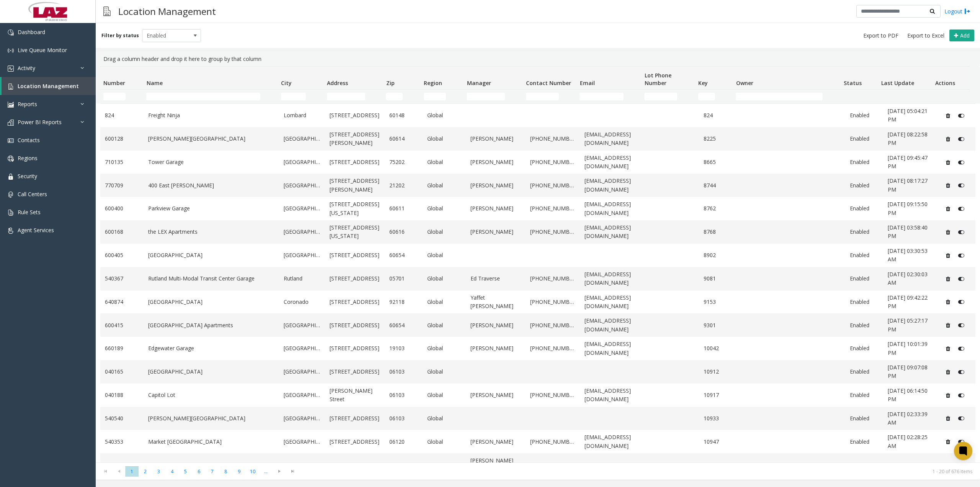  What do you see at coordinates (538, 264) in the screenshot?
I see `div: Data table` at bounding box center [538, 264].